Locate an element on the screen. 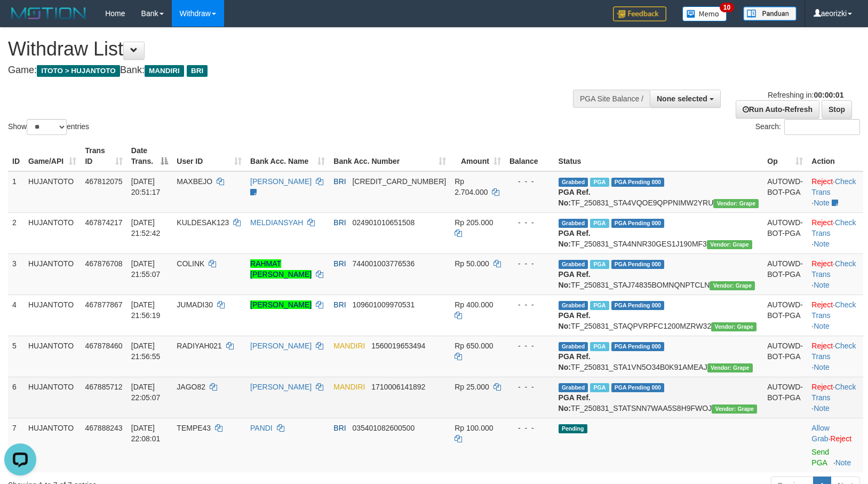  span: 467876708 is located at coordinates (104, 263).